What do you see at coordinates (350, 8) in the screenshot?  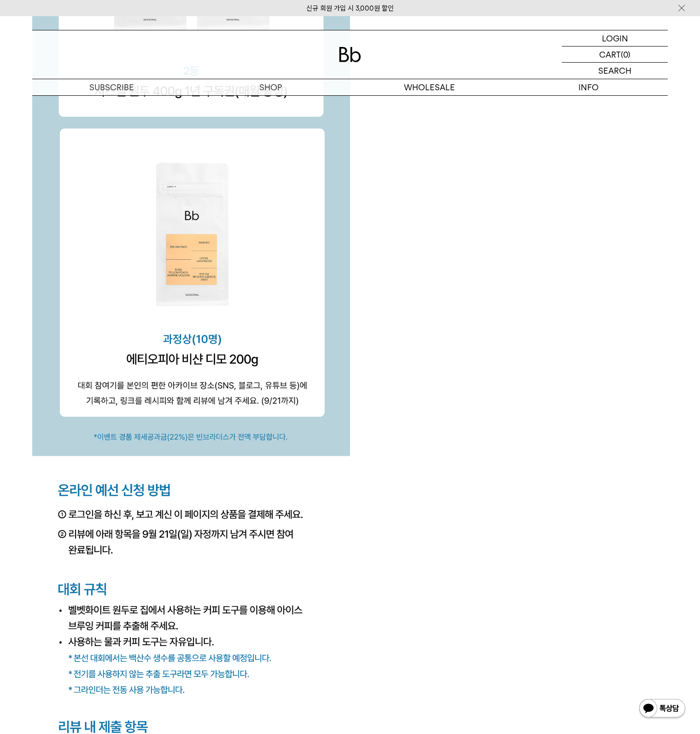 I see `a: 신규 회원 가입 시 3,000원 할인` at bounding box center [350, 8].